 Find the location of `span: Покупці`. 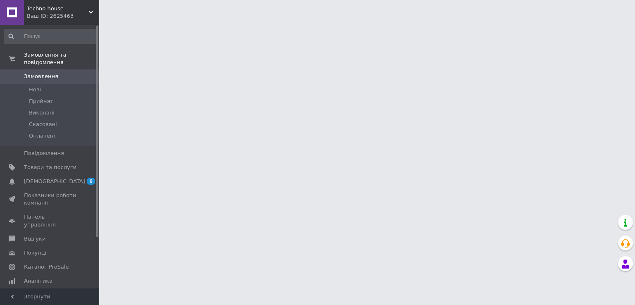

span: Покупці is located at coordinates (35, 253).